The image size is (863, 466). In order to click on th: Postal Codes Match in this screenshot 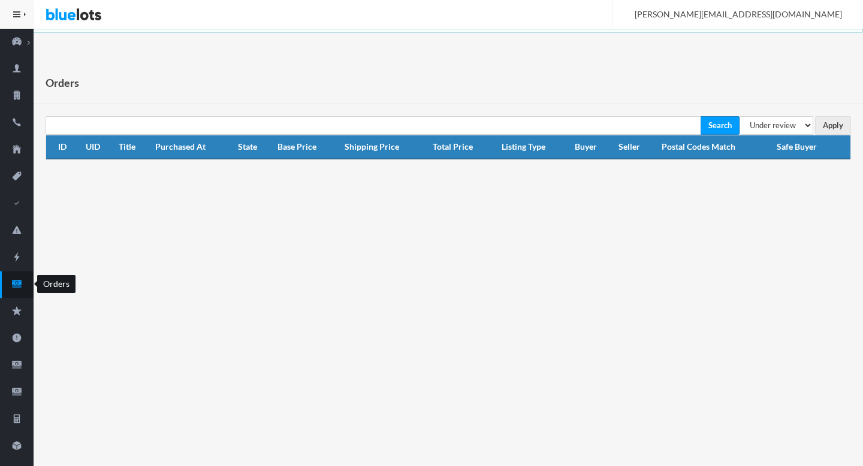, I will do `click(714, 147)`.